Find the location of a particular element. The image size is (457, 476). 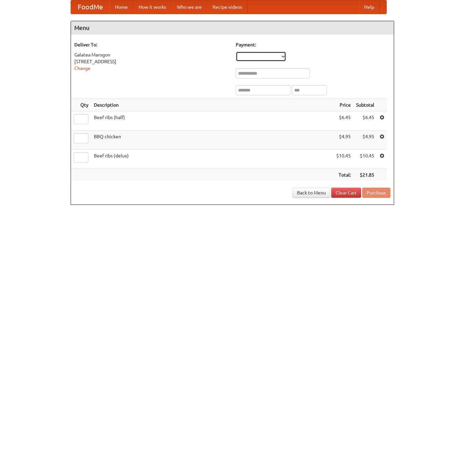

a: Help is located at coordinates (369, 7).